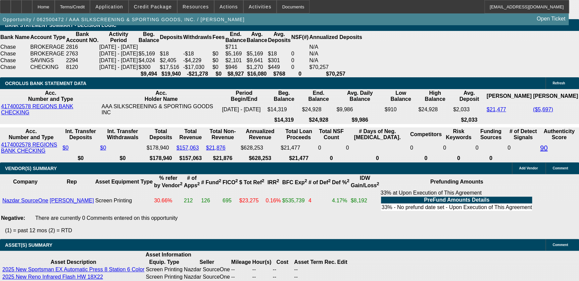 The image size is (579, 281). Describe the element at coordinates (336, 67) in the screenshot. I see `div: $70,257` at that location.